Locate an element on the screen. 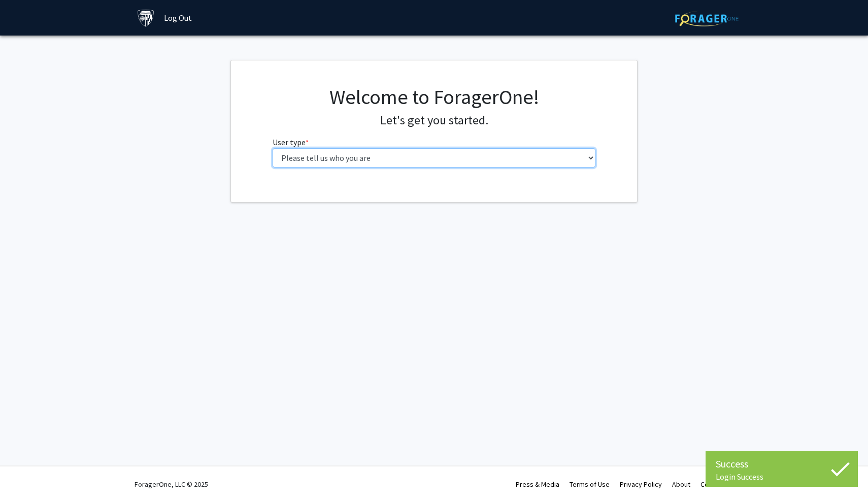 The width and height of the screenshot is (868, 502). label: User type is located at coordinates (290, 142).